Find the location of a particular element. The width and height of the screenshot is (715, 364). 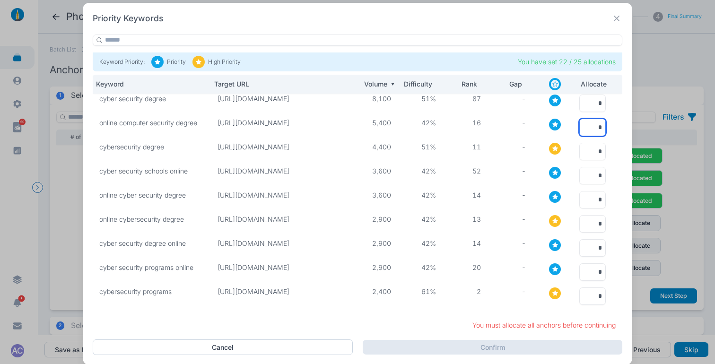

p: You have set 22 / 25 allocations is located at coordinates (567, 62).